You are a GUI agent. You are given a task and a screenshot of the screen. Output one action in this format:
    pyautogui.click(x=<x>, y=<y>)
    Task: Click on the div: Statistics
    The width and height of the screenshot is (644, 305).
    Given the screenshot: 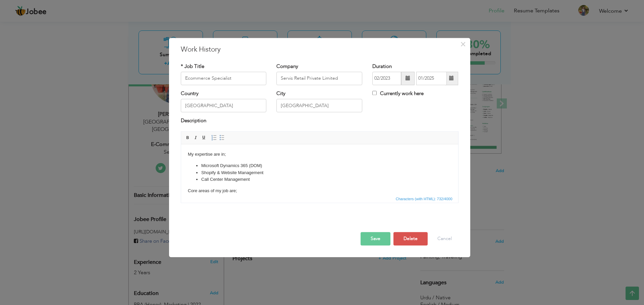 What is the action you would take?
    pyautogui.click(x=424, y=199)
    